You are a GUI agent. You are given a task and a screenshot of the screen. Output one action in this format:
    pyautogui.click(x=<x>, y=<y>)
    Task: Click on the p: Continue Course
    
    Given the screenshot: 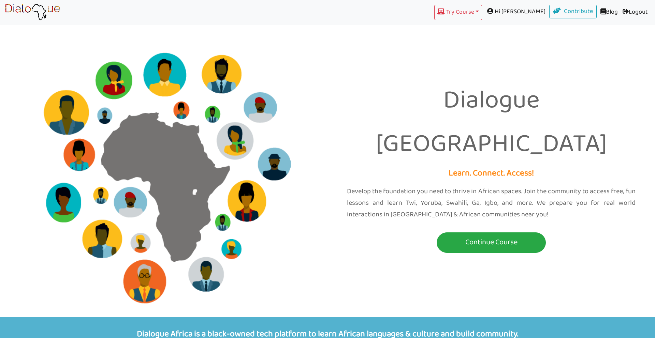 What is the action you would take?
    pyautogui.click(x=491, y=243)
    